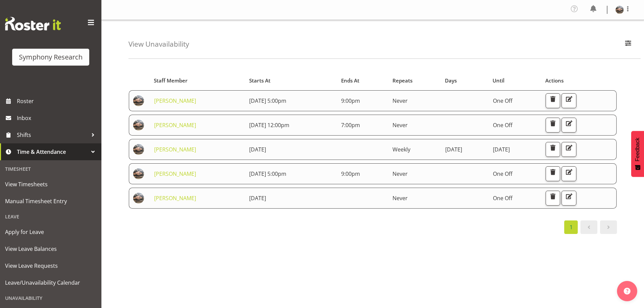  I want to click on span: 7:00pm, so click(351, 125).